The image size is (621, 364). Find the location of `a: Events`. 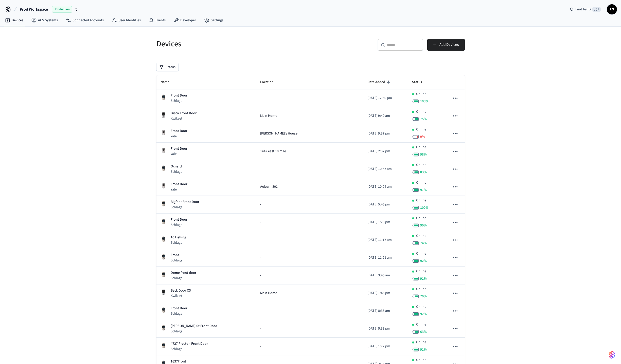

a: Events is located at coordinates (157, 20).